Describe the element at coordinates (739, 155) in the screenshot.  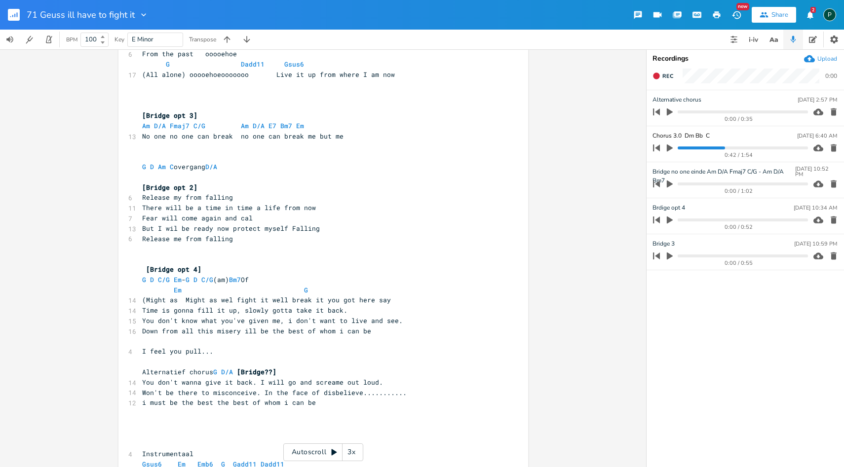
I see `div: 0:42 / 1:54` at that location.